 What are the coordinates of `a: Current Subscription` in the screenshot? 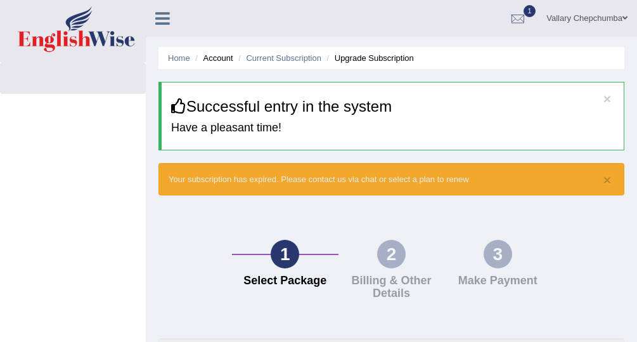 It's located at (283, 58).